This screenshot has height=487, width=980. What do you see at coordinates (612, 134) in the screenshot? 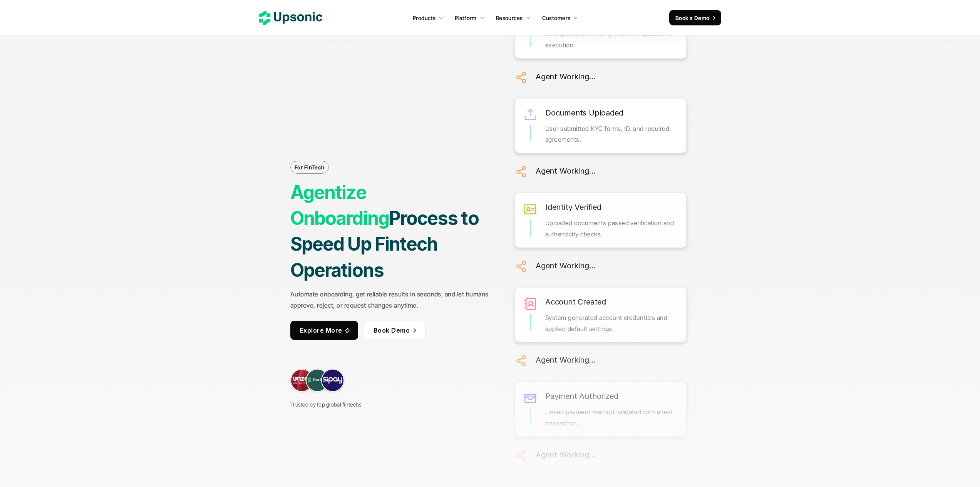
I see `p: User submitted KYC forms, ID, and required agreements.` at bounding box center [612, 134].